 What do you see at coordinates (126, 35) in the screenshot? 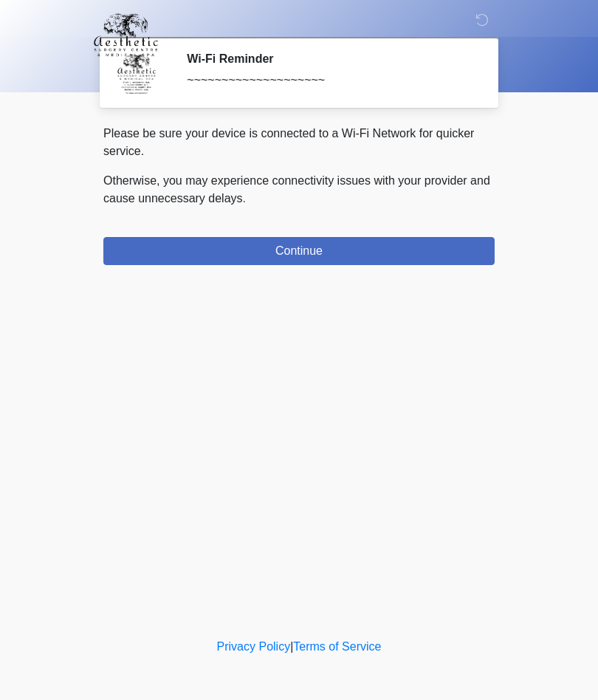
I see `img: Aesthetic Surgery Centre, PLLC Logo` at bounding box center [126, 35].